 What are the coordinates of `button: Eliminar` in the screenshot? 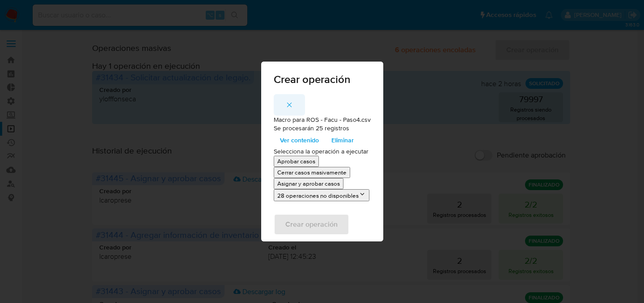 It's located at (342, 141).